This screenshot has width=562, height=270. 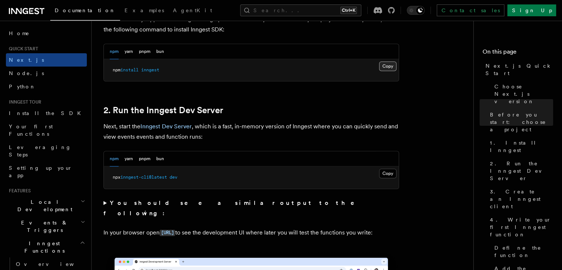 I want to click on span: 1. Install Inngest, so click(x=522, y=146).